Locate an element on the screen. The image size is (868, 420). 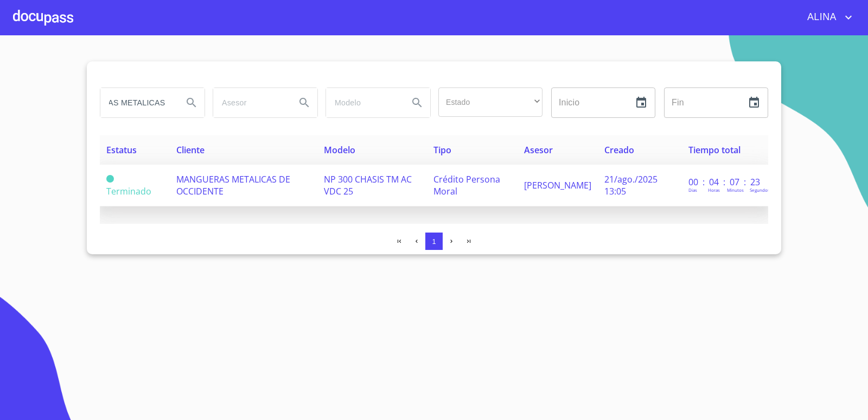
p: Dias is located at coordinates (693, 190).